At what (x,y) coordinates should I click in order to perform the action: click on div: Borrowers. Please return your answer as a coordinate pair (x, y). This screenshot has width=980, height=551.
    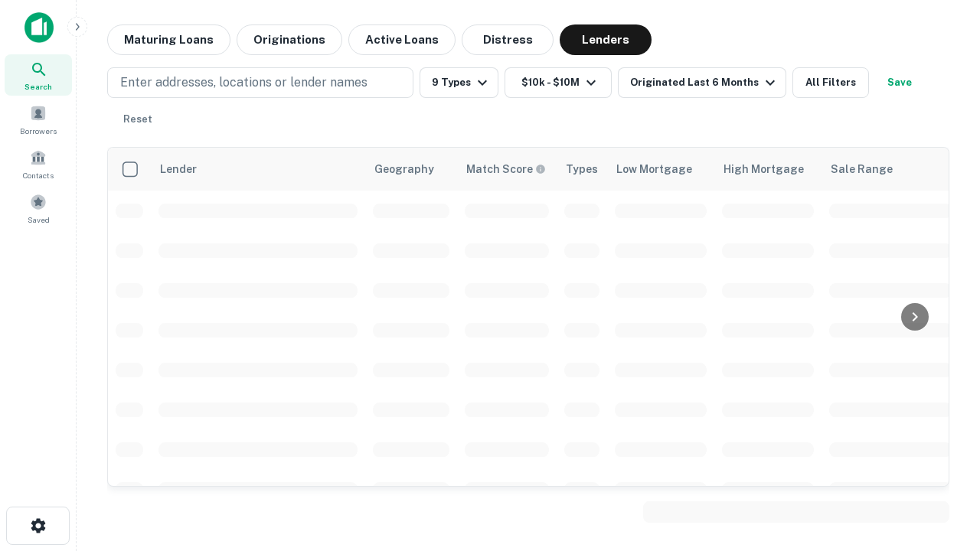
    Looking at the image, I should click on (38, 120).